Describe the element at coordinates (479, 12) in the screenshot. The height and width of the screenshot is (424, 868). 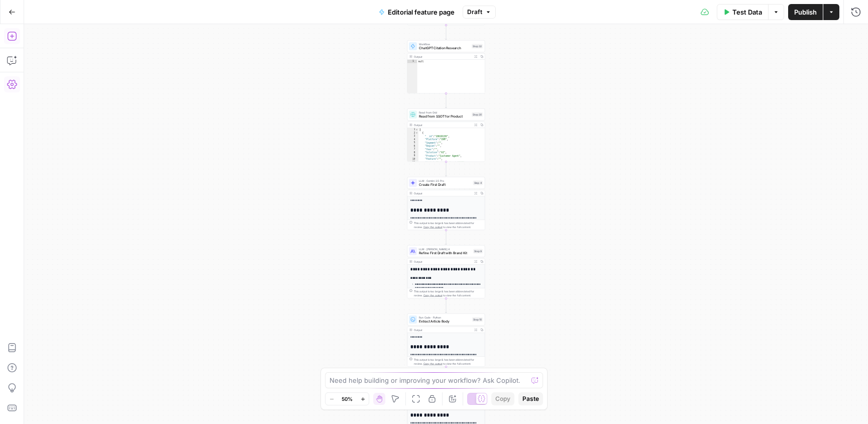
I see `button: Draft` at that location.